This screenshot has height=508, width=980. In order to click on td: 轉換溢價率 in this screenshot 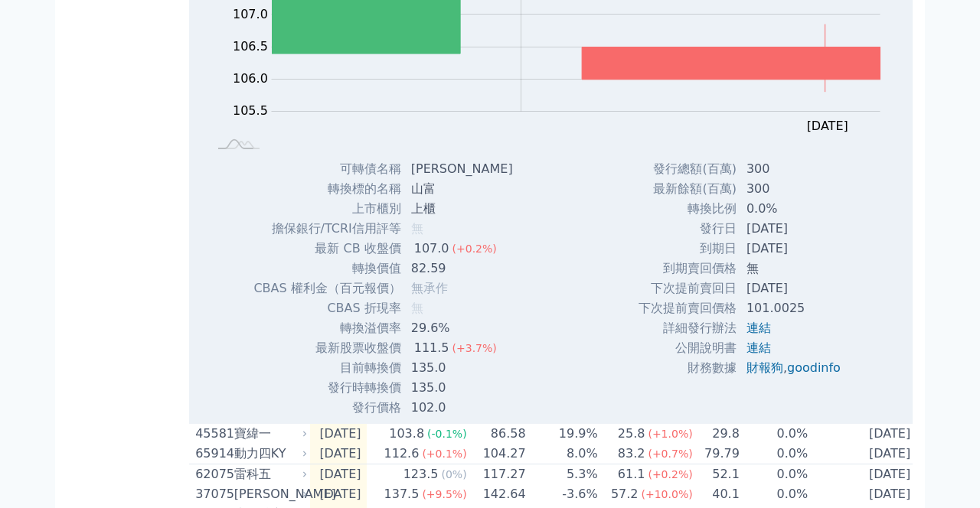, I will do `click(327, 328)`.